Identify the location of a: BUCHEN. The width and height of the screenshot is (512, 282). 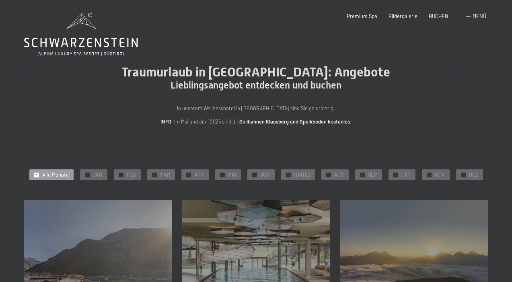
(439, 16).